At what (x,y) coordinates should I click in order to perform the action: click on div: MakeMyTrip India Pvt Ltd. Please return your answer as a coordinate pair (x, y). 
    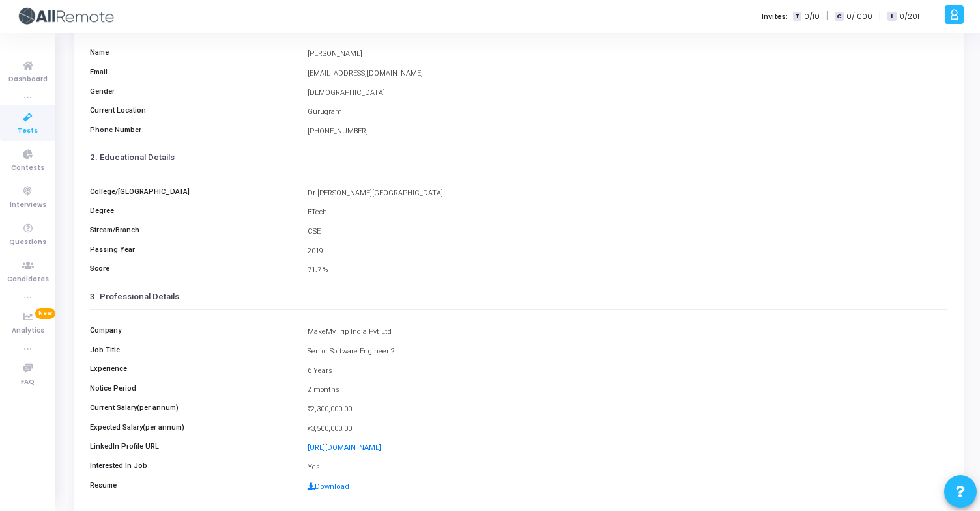
    Looking at the image, I should click on (628, 332).